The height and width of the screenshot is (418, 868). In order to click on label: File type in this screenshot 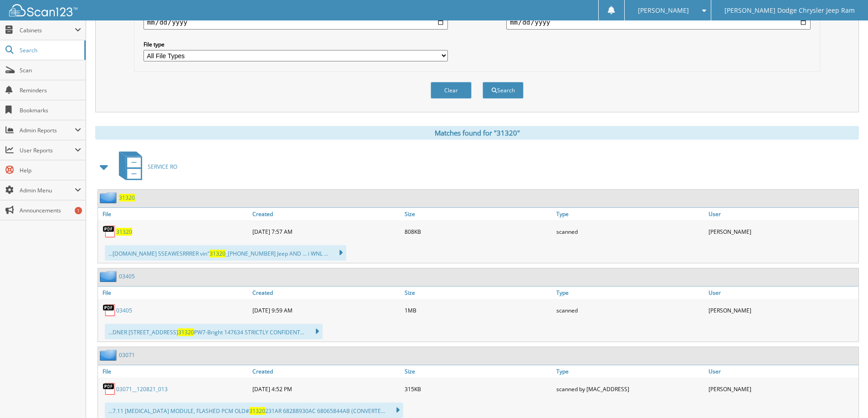, I will do `click(296, 44)`.